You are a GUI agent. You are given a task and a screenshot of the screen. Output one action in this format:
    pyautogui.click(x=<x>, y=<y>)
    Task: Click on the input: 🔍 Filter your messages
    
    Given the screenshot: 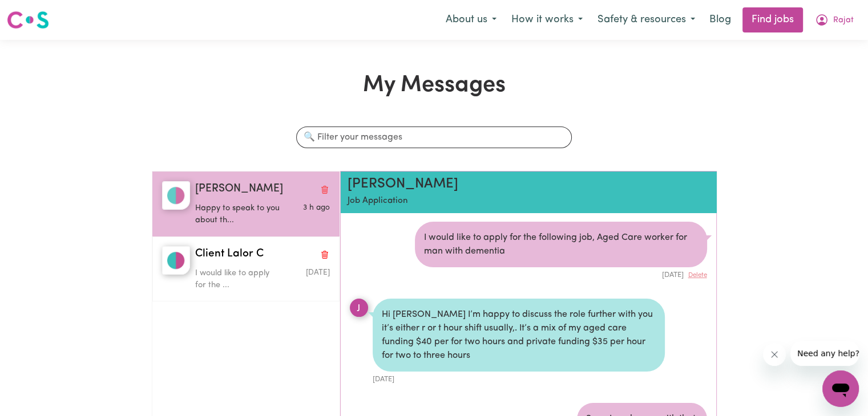 What is the action you would take?
    pyautogui.click(x=434, y=138)
    